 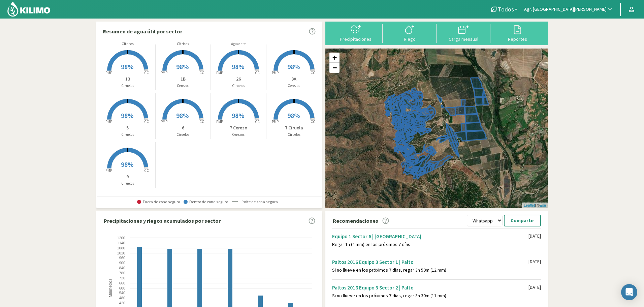 What do you see at coordinates (356, 39) in the screenshot?
I see `div: Precipitaciones` at bounding box center [356, 39].